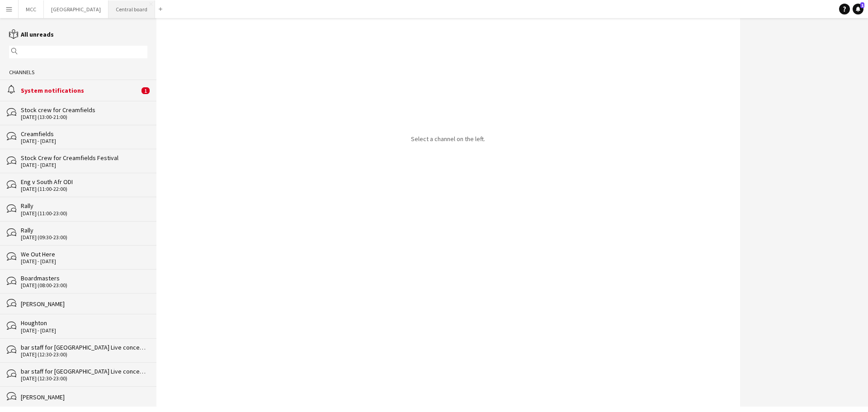 The width and height of the screenshot is (868, 412). What do you see at coordinates (84, 134) in the screenshot?
I see `div: Creamfields` at bounding box center [84, 134].